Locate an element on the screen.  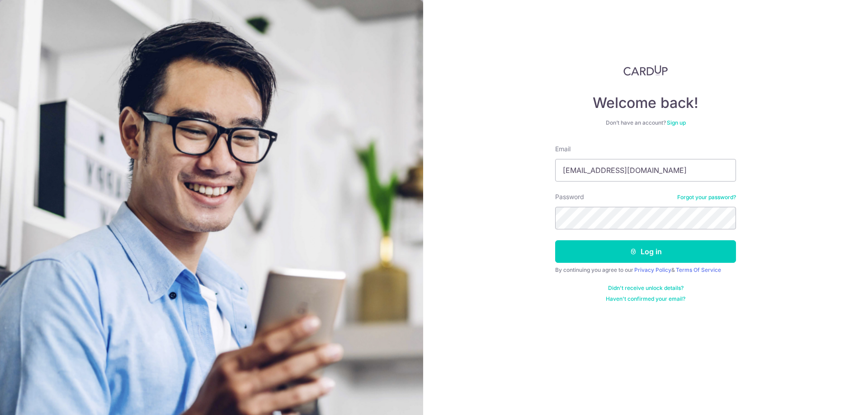
div: Don’t have an account? is located at coordinates (646, 123).